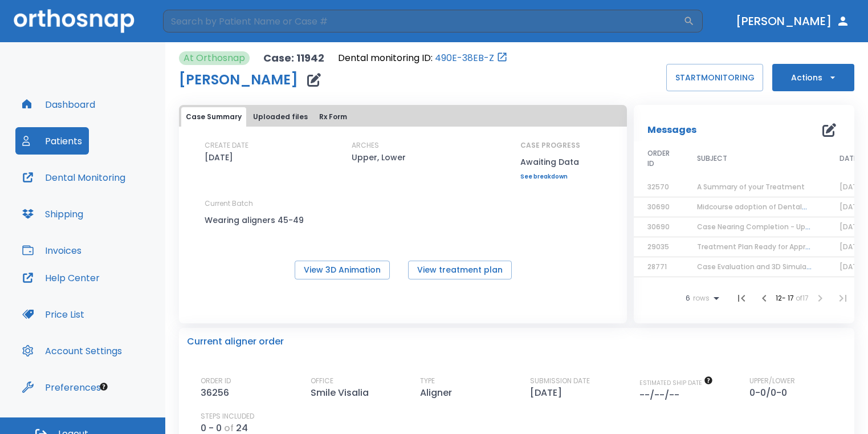  Describe the element at coordinates (428, 381) in the screenshot. I see `p: TYPE` at that location.